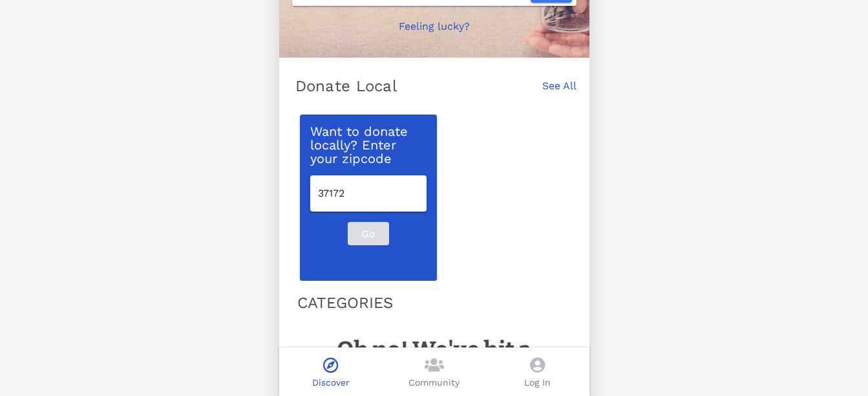 The width and height of the screenshot is (868, 396). Describe the element at coordinates (368, 194) in the screenshot. I see `input: 78722` at that location.